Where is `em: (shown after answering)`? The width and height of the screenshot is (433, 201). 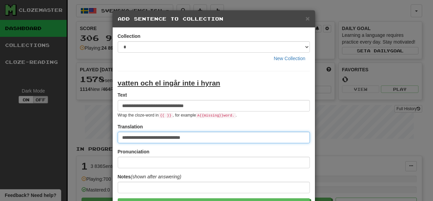
em: (shown after answering) is located at coordinates (156, 177).